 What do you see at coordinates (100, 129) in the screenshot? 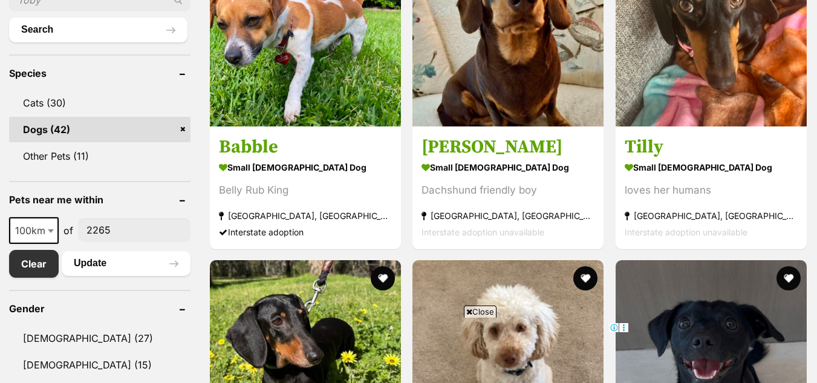
I see `a: Dogs (42)` at bounding box center [100, 129].